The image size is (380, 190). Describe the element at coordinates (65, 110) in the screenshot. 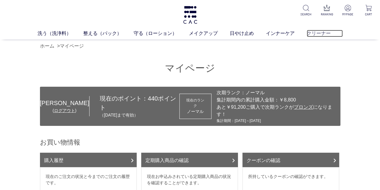

I see `a: ログアウト` at that location.